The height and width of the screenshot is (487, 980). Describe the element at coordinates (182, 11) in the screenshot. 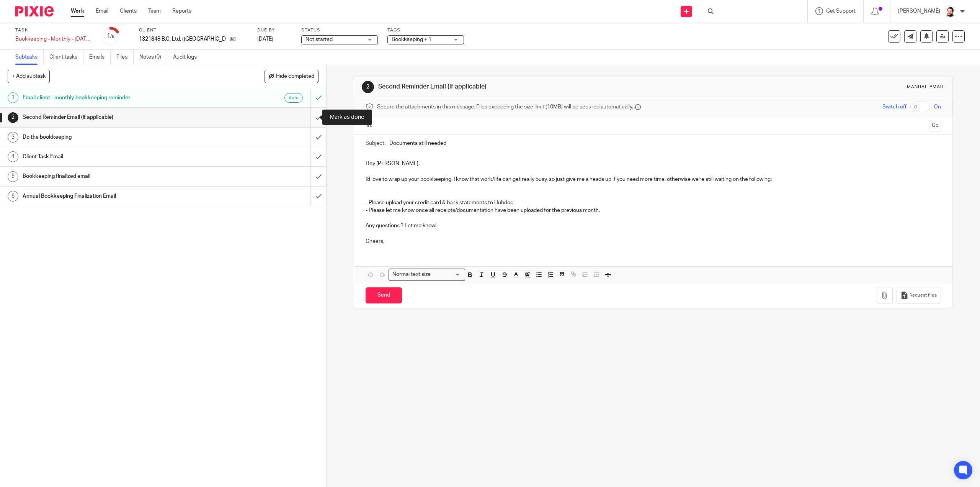

I see `a: Reports` at that location.